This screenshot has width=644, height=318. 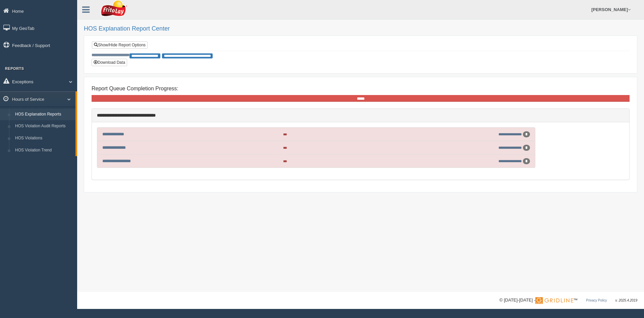 I want to click on a: HOS Violations, so click(x=44, y=139).